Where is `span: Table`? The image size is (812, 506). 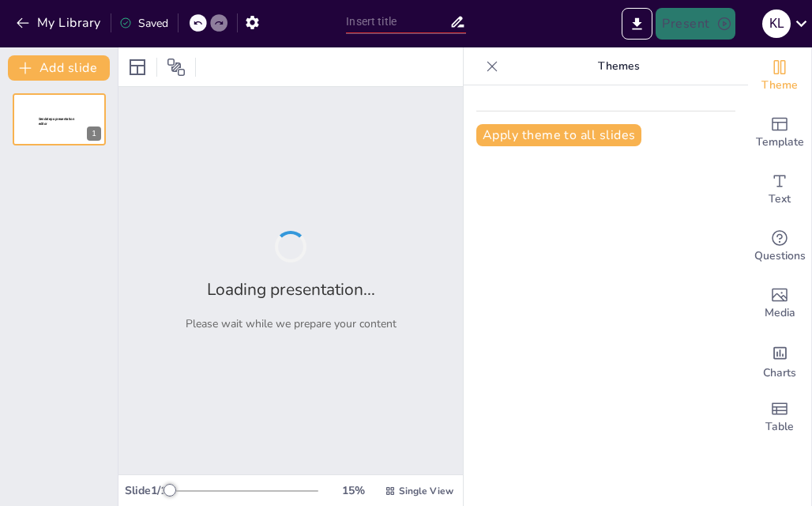 span: Table is located at coordinates (780, 426).